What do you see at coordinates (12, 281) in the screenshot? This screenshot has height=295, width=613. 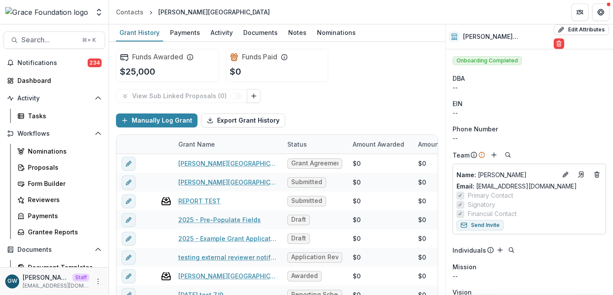 I see `div: Grace Willig` at bounding box center [12, 281].